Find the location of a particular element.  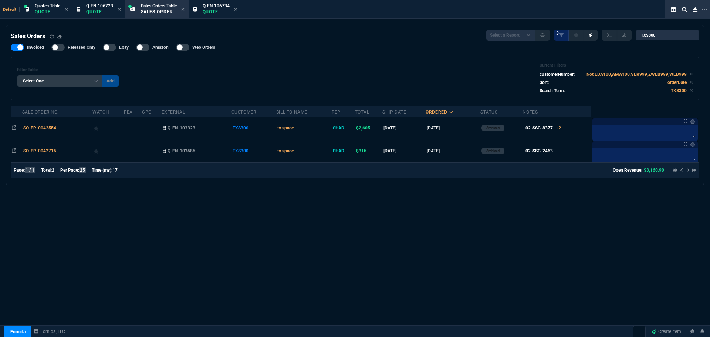

div: Ship Date is located at coordinates (394, 112).